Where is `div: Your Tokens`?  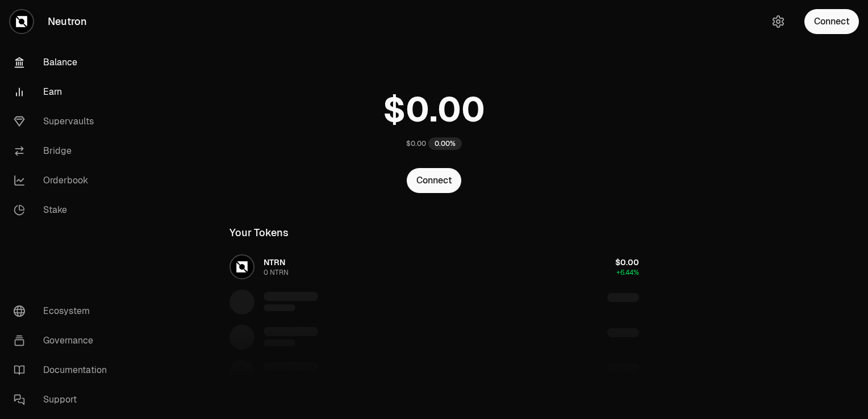
div: Your Tokens is located at coordinates (259, 233).